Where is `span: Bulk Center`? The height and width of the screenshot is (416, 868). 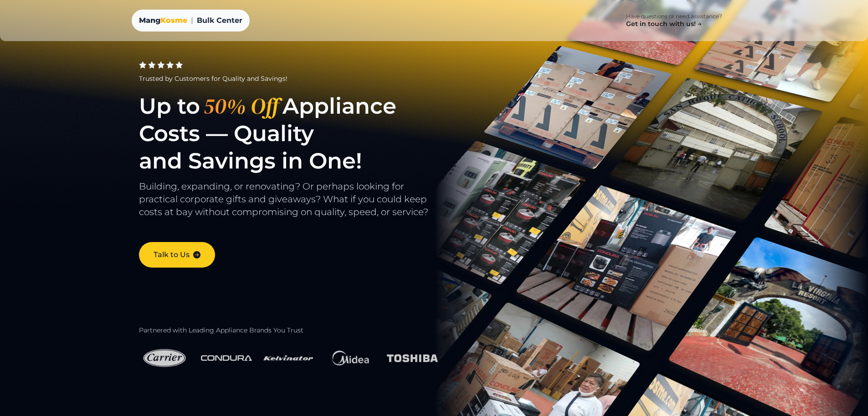
span: Bulk Center is located at coordinates (219, 21).